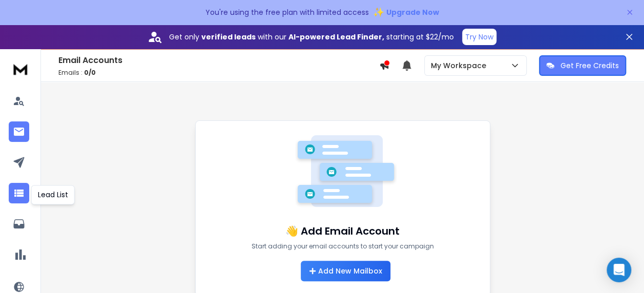  What do you see at coordinates (343, 246) in the screenshot?
I see `p: Start adding your email accounts to start your campaign` at bounding box center [343, 246].